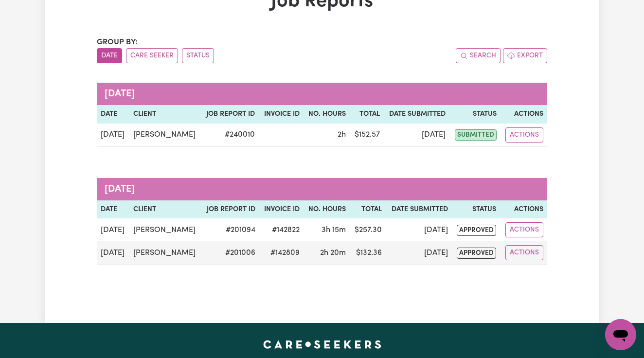 Image resolution: width=644 pixels, height=358 pixels. I want to click on td: #142809, so click(281, 253).